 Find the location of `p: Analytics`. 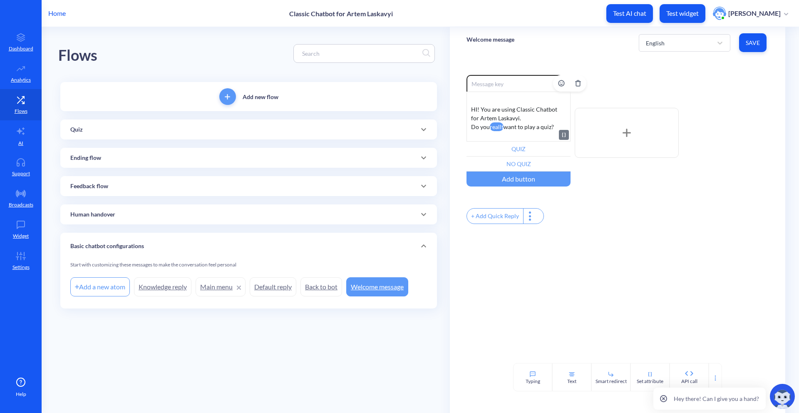

p: Analytics is located at coordinates (21, 80).